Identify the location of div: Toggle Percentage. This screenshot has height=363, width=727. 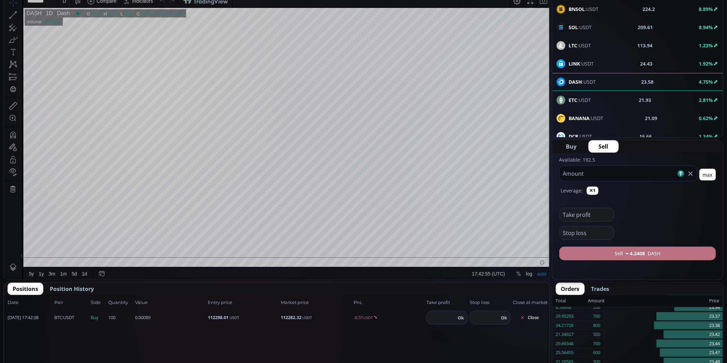
(514, 280).